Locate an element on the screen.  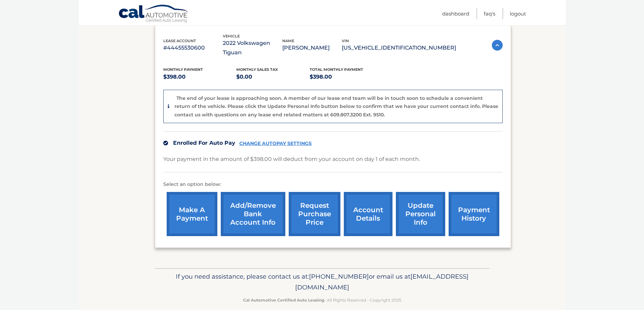
a: Cal Automotive is located at coordinates (154, 14).